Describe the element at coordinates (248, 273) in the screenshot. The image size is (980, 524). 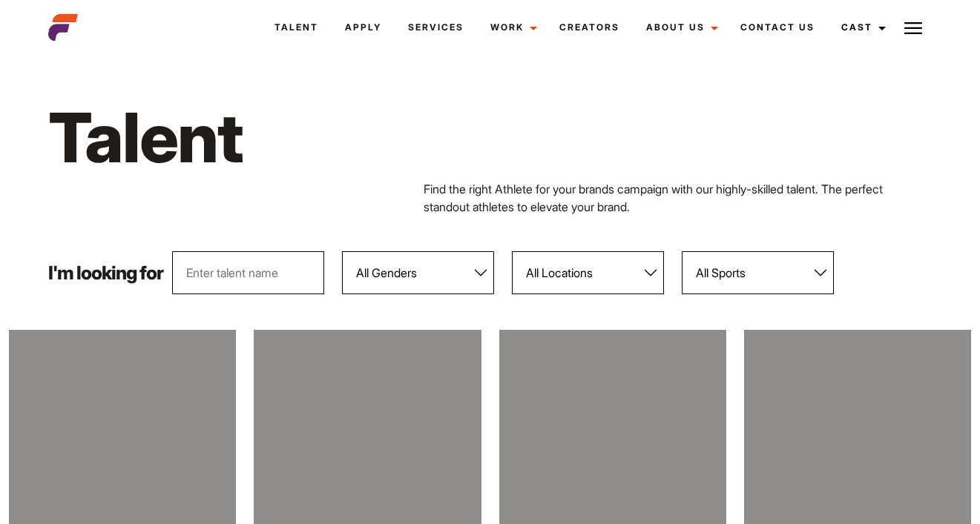
I see `input: Enter talent name` at that location.